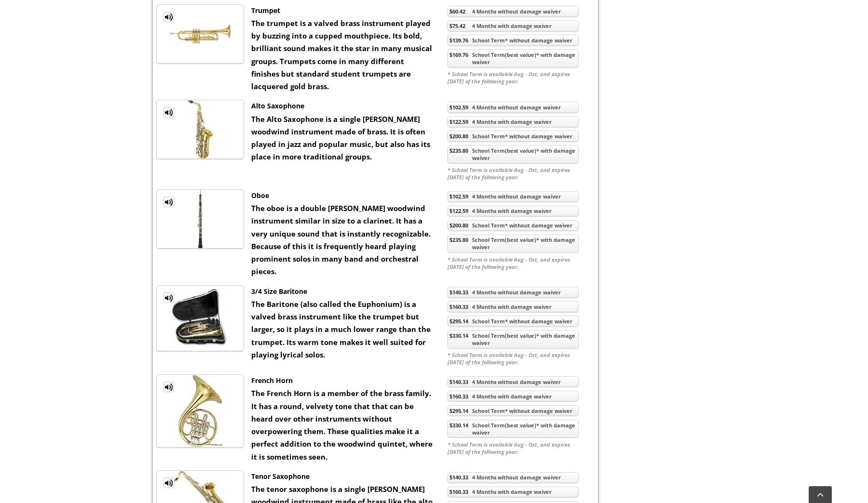 Image resolution: width=868 pixels, height=503 pixels. What do you see at coordinates (342, 425) in the screenshot?
I see `strong: The French Horn is a member of the brass family. It has a round, velvety tone that that can be he...` at bounding box center [342, 425].